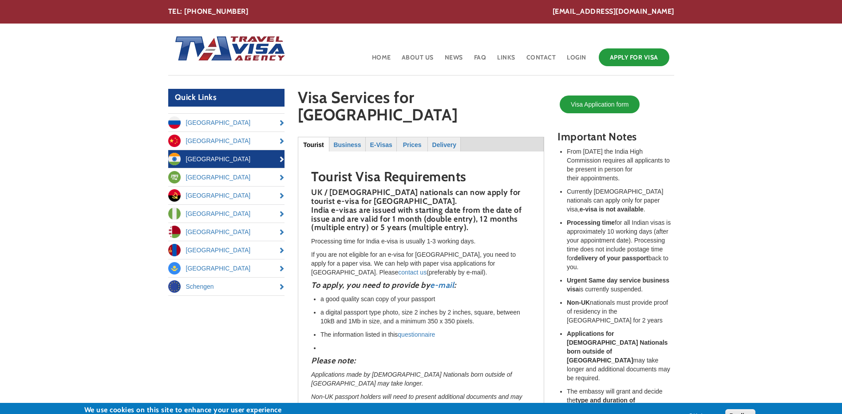 This screenshot has width=842, height=414. Describe the element at coordinates (227, 49) in the screenshot. I see `img: Home` at that location.